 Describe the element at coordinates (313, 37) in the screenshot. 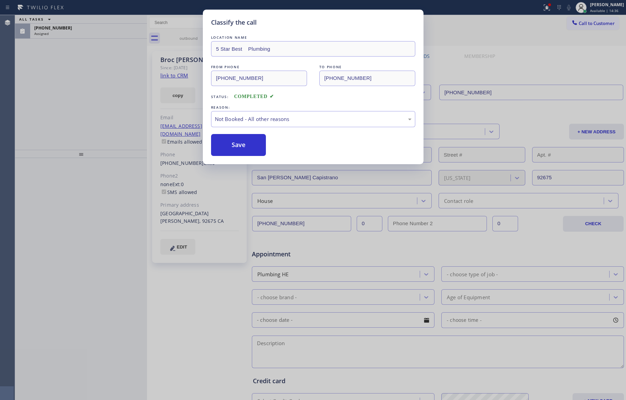

I see `div: LOCATION NAME` at that location.